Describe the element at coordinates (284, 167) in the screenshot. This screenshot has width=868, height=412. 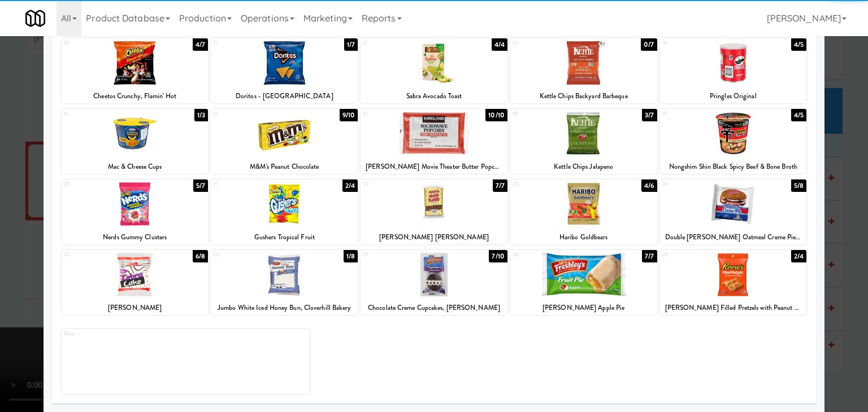
I see `div: M&M's Peanut Chocolate` at that location.